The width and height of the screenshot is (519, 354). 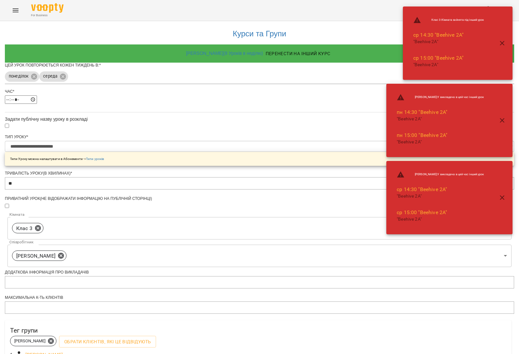 What do you see at coordinates (260, 65) in the screenshot?
I see `div: Цей урок повторюється кожен тиждень в:` at bounding box center [260, 65].